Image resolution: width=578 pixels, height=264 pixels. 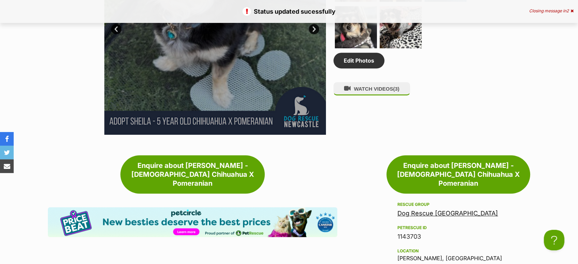 I want to click on a: Prev, so click(x=116, y=29).